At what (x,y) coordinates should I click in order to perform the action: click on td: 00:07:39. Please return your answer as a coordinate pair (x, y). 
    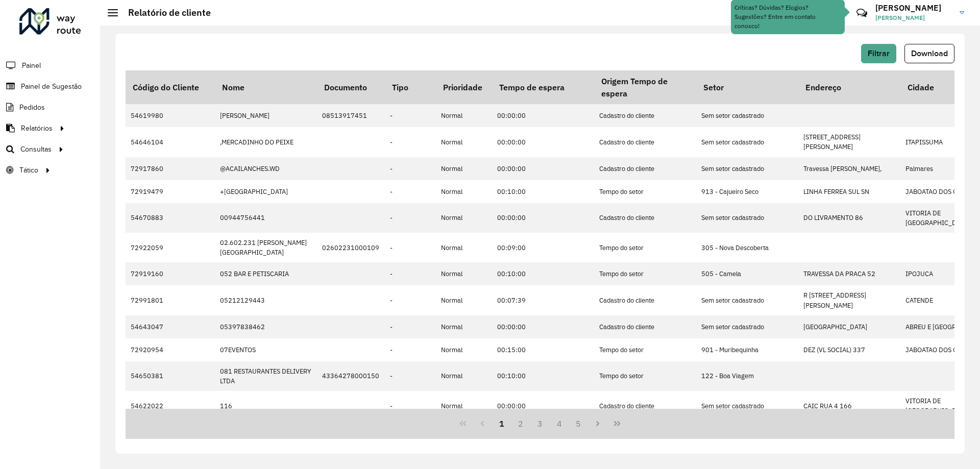
    Looking at the image, I should click on (543, 300).